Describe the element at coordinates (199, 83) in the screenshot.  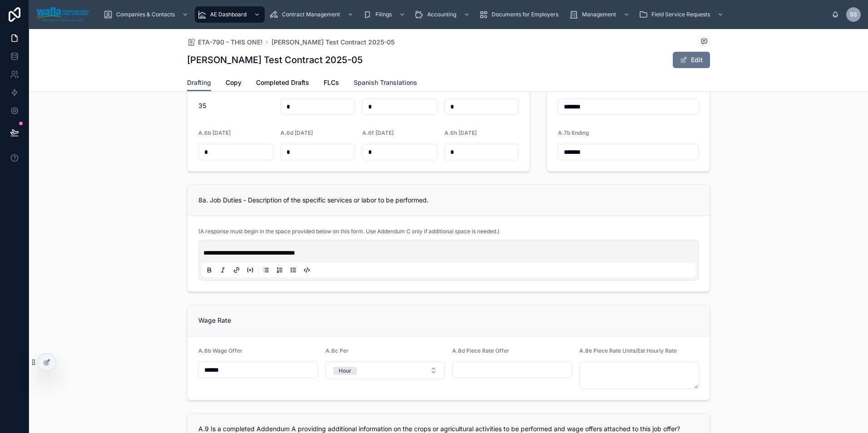
I see `a: Drafting` at that location.